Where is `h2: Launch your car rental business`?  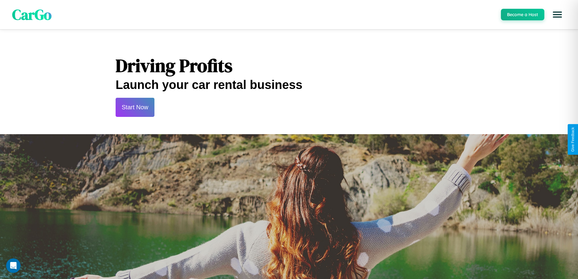 h2: Launch your car rental business is located at coordinates (289, 85).